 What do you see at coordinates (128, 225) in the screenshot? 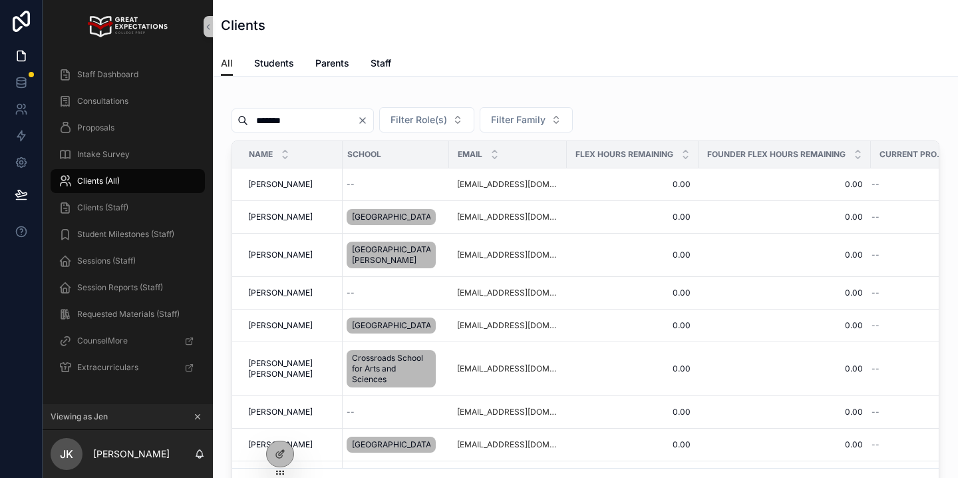
I see `div: scrollable content` at bounding box center [128, 225].